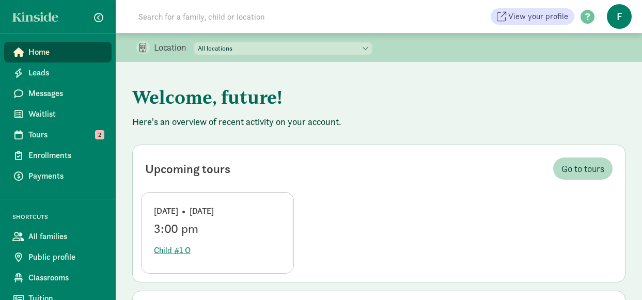 This screenshot has width=642, height=300. Describe the element at coordinates (172, 251) in the screenshot. I see `button: Child #1 O` at that location.